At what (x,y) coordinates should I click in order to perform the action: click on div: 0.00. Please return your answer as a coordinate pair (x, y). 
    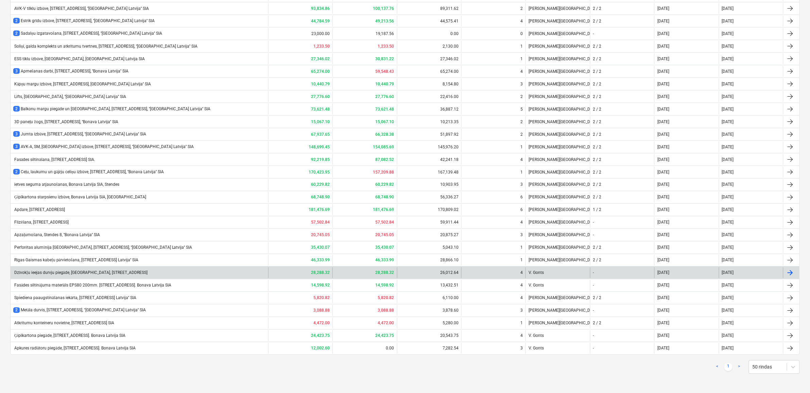
    Looking at the image, I should click on (365, 348).